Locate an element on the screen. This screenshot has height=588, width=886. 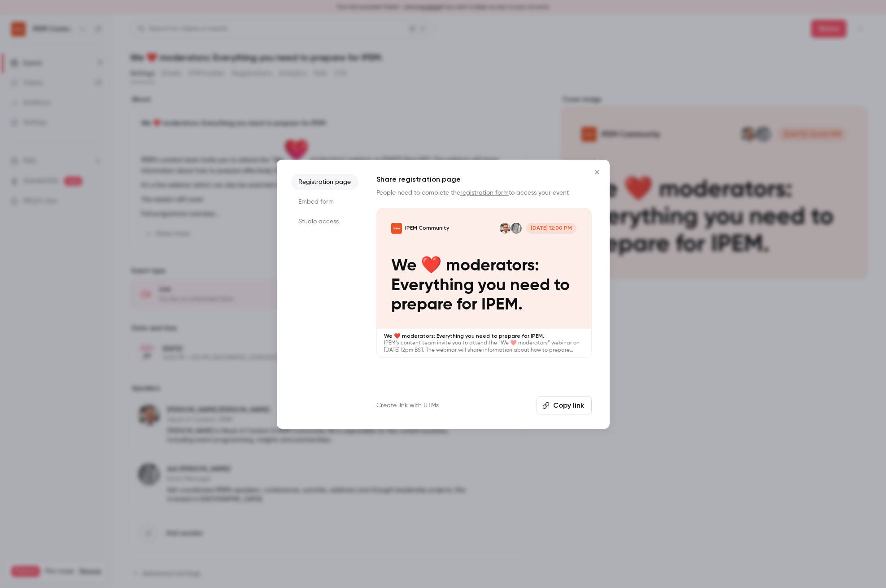
button: Close is located at coordinates (597, 172).